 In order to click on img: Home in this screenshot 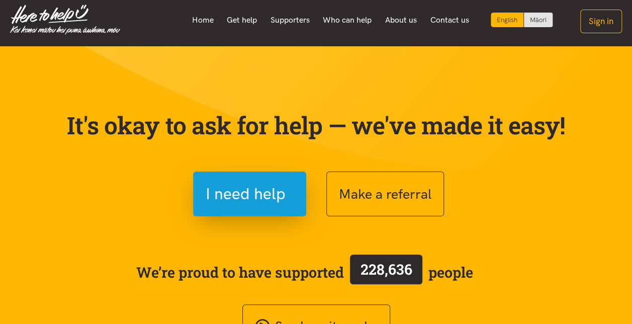, I will do `click(65, 20)`.